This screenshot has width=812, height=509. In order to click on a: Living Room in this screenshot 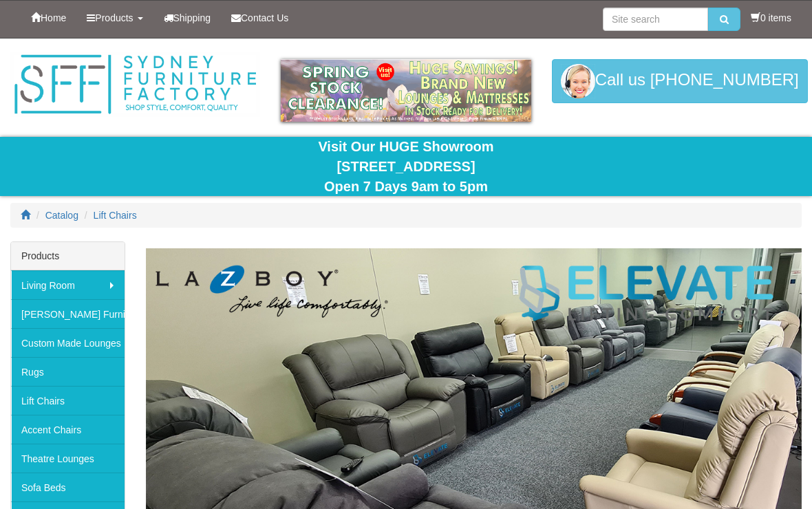, I will do `click(68, 285)`.